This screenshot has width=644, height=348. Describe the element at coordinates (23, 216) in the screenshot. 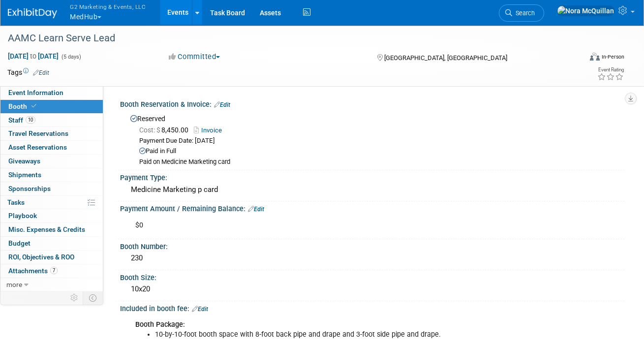

I see `span: Playbook` at that location.